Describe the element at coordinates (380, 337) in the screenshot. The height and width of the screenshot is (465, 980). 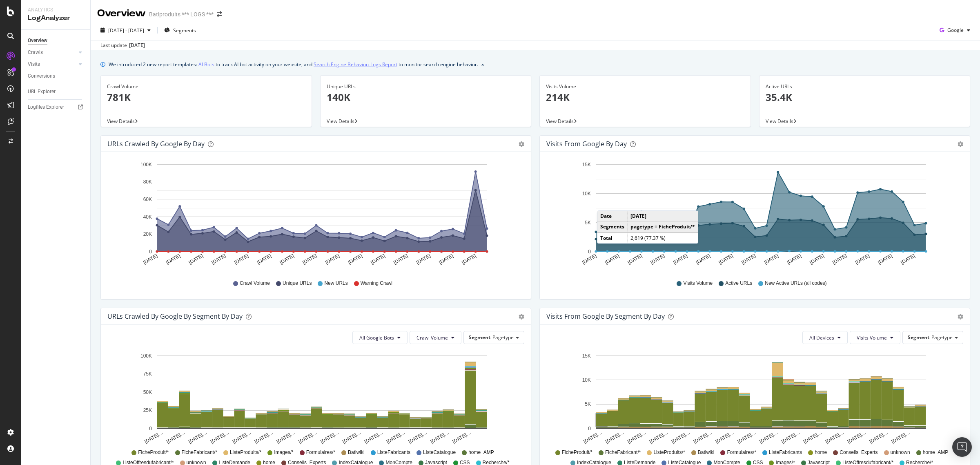
I see `button: All Google Bots` at that location.